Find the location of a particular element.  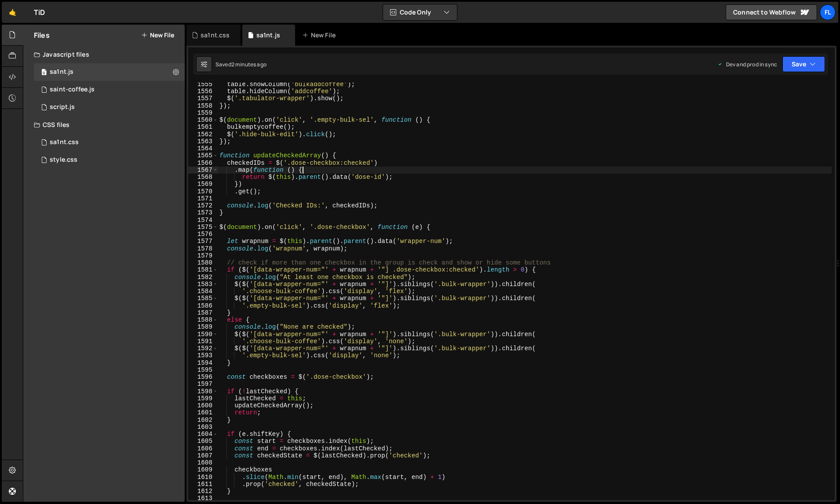

div: 1599 is located at coordinates (203, 399).